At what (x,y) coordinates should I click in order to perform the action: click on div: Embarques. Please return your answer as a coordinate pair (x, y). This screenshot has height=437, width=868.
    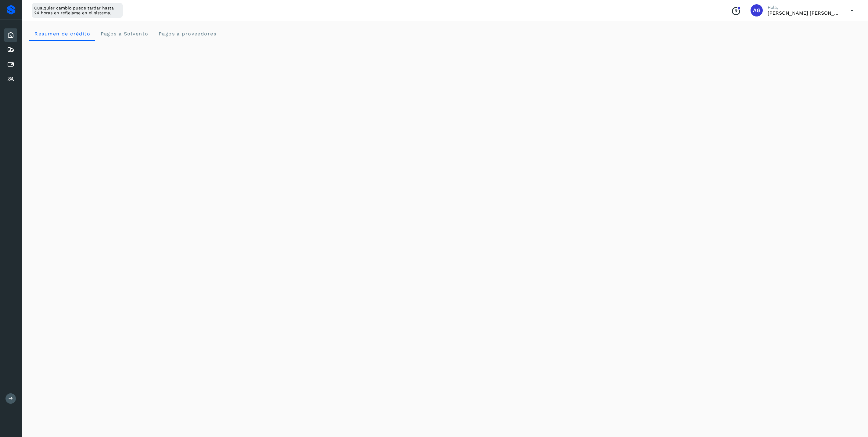
    Looking at the image, I should click on (11, 50).